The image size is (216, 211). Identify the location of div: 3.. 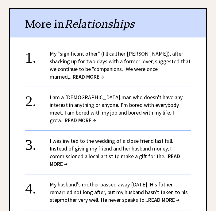
(37, 143).